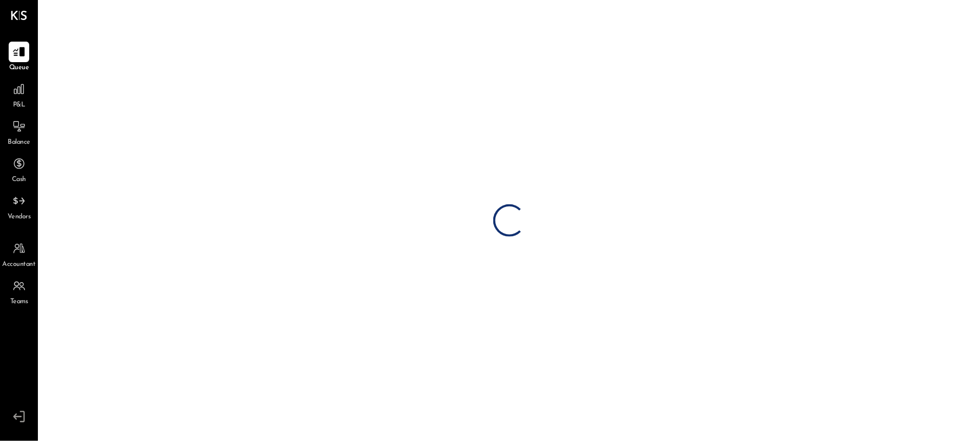  Describe the element at coordinates (19, 217) in the screenshot. I see `span: Vendors` at that location.